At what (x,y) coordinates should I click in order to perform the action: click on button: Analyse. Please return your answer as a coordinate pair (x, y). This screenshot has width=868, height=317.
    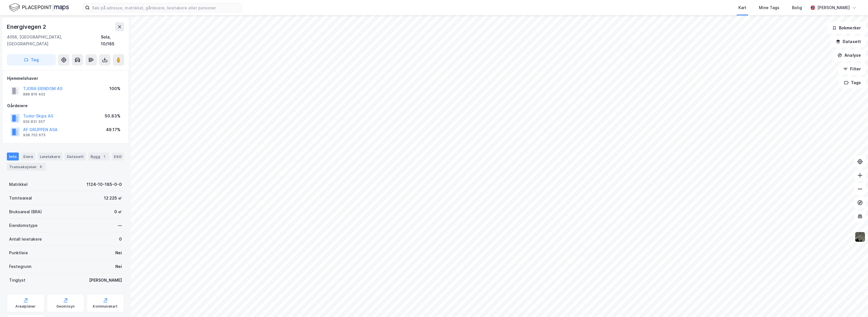
    Looking at the image, I should click on (849, 55).